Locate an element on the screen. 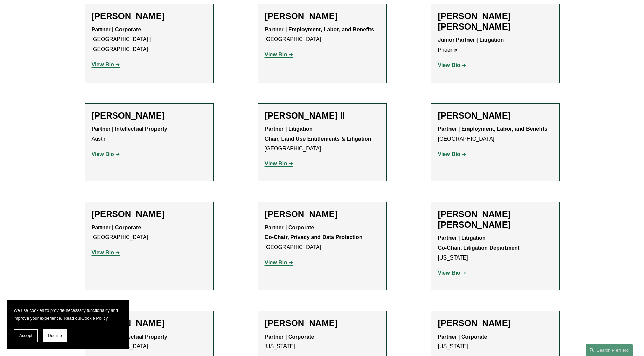 The height and width of the screenshot is (356, 644). span: Accept is located at coordinates (26, 336).